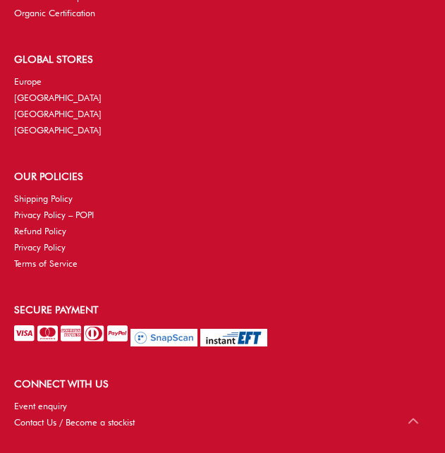 This screenshot has height=453, width=445. What do you see at coordinates (43, 198) in the screenshot?
I see `a: Shipping Policy` at bounding box center [43, 198].